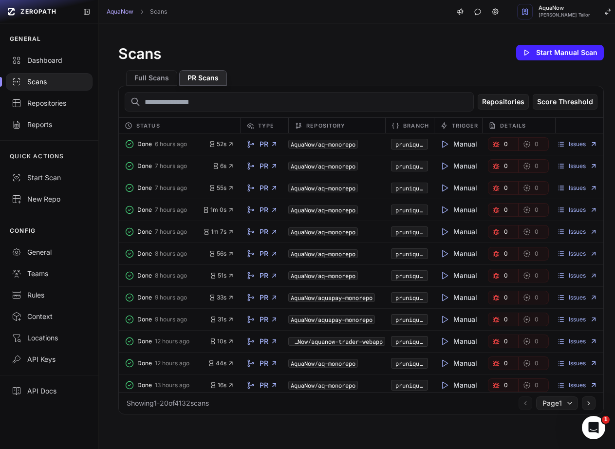 This screenshot has width=615, height=449. I want to click on span: 51s, so click(222, 276).